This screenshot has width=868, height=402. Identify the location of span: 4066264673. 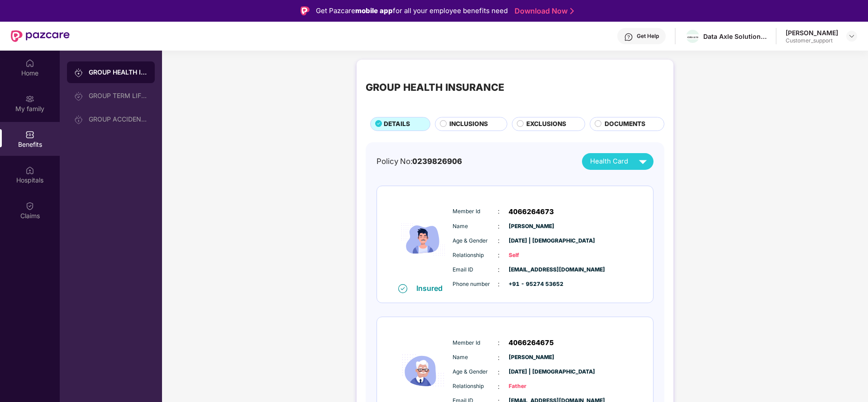
(531, 212).